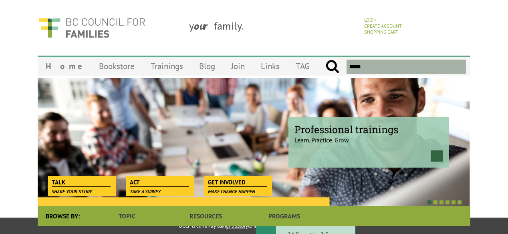 Image resolution: width=508 pixels, height=234 pixels. I want to click on span: Get Involved, so click(237, 183).